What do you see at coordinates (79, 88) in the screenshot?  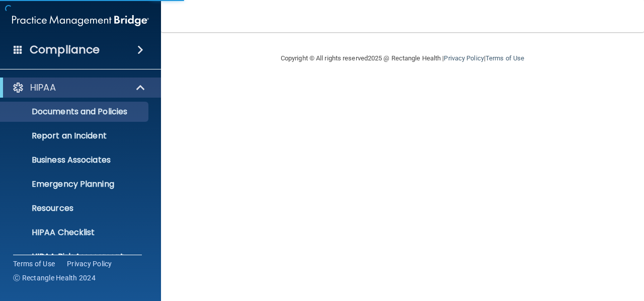 I see `a: HIPAA` at bounding box center [79, 88].